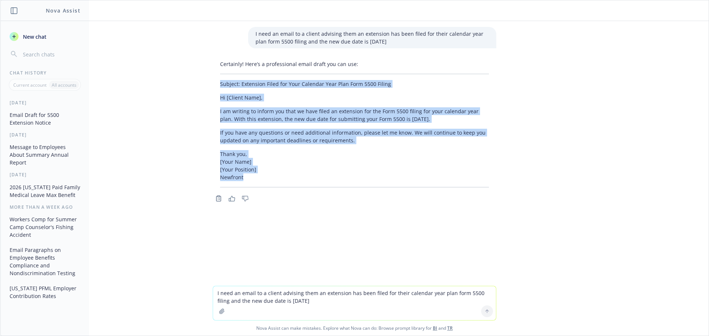 The height and width of the screenshot is (336, 709). I want to click on p: If you have any questions or need additional information, please let me know. We will continue to..., so click(354, 137).